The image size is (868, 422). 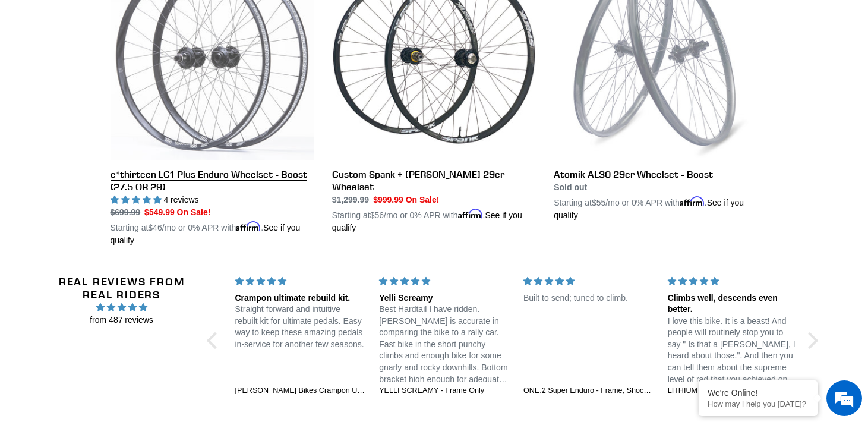 What do you see at coordinates (53, 74) in the screenshot?
I see `img: d_696896380_company_1647369064580_696896380` at bounding box center [53, 74].